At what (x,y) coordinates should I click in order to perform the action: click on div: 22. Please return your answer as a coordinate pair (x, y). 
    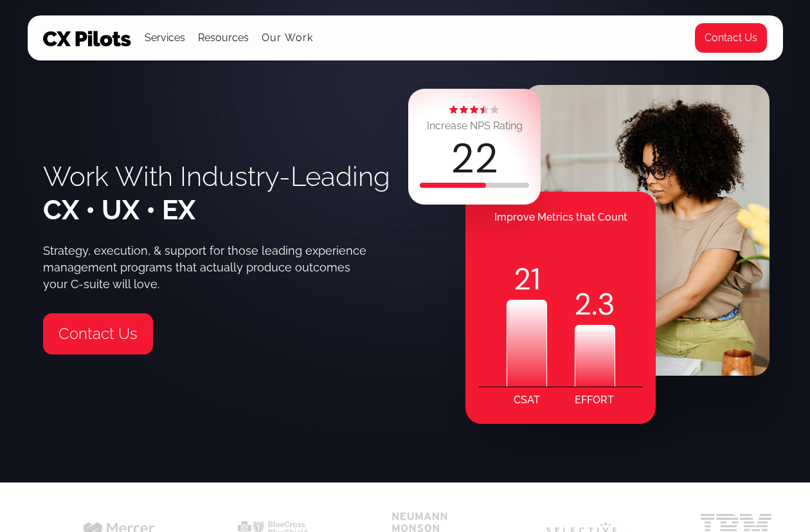
    Looking at the image, I should click on (475, 159).